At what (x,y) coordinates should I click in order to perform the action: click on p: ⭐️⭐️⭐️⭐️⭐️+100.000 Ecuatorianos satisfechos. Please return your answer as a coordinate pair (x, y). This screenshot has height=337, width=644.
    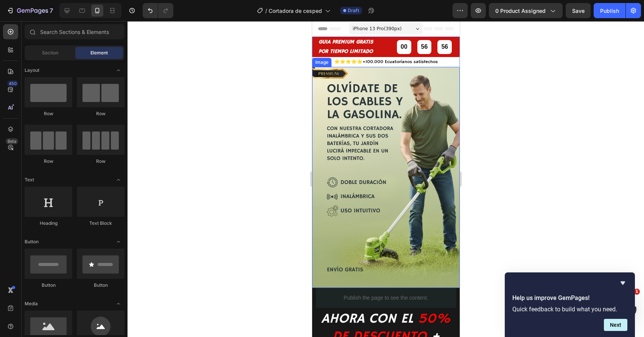
    Looking at the image, I should click on (74, 41).